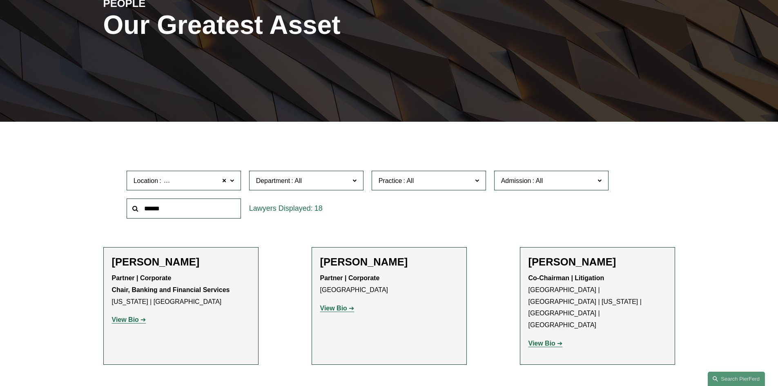  I want to click on strong: Partner | Corporate, so click(350, 278).